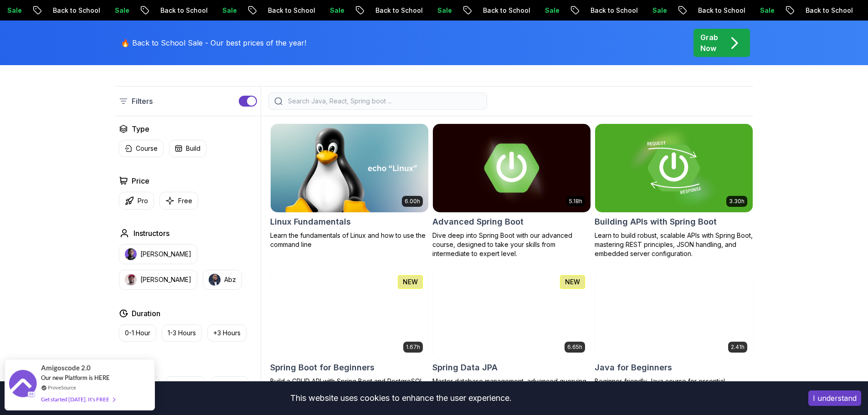 The width and height of the screenshot is (868, 415). What do you see at coordinates (350, 186) in the screenshot?
I see `a: Linux Fundamentals card6.00hLinux FundamentalsLearn the fundamentals of Linux and how to use the ...` at bounding box center [350, 186].